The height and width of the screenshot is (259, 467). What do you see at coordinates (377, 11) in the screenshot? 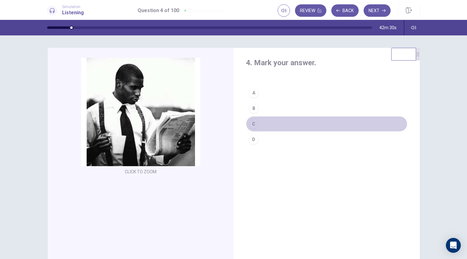
I see `button: Next` at bounding box center [377, 11].